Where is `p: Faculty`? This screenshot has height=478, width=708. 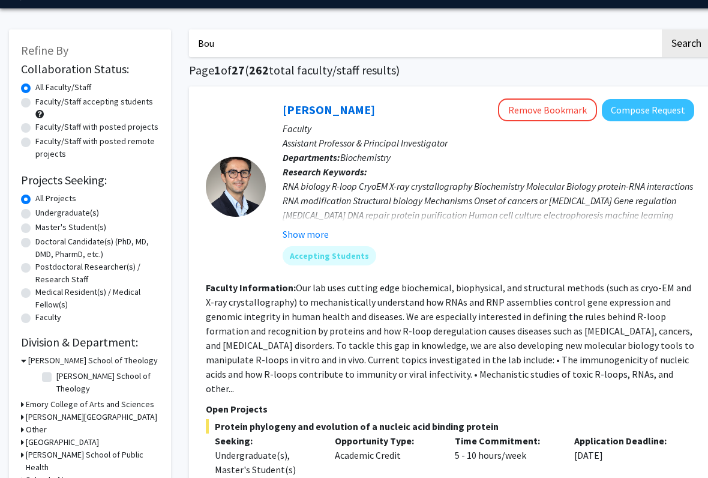
p: Faculty is located at coordinates (488, 128).